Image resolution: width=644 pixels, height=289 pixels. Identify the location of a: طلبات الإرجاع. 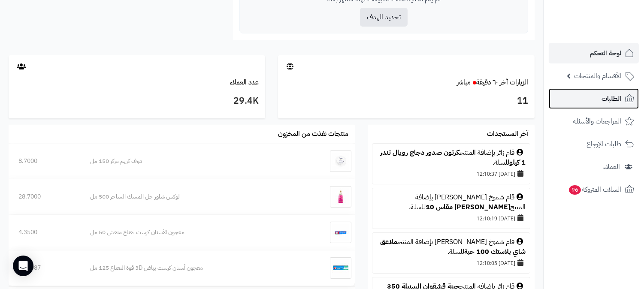
(594, 144).